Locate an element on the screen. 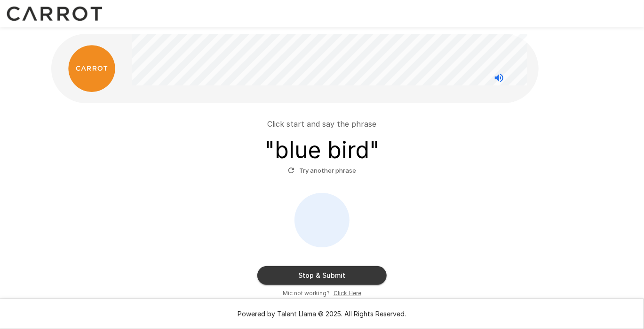  button: Stop reading questions aloud is located at coordinates (499, 78).